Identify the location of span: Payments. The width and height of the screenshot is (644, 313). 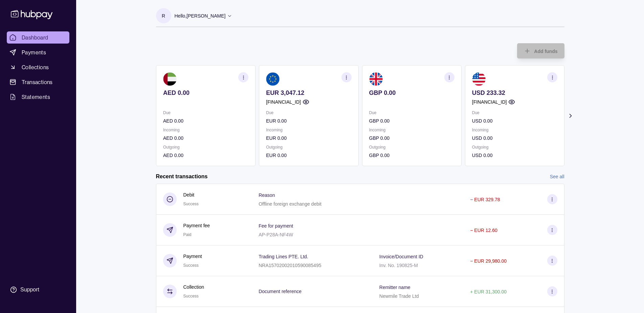
(34, 53).